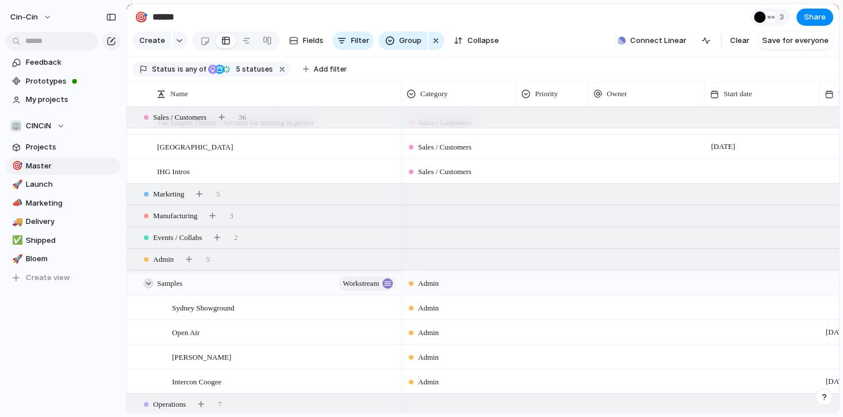 The image size is (843, 417). What do you see at coordinates (236, 238) in the screenshot?
I see `span: 2` at bounding box center [236, 238].